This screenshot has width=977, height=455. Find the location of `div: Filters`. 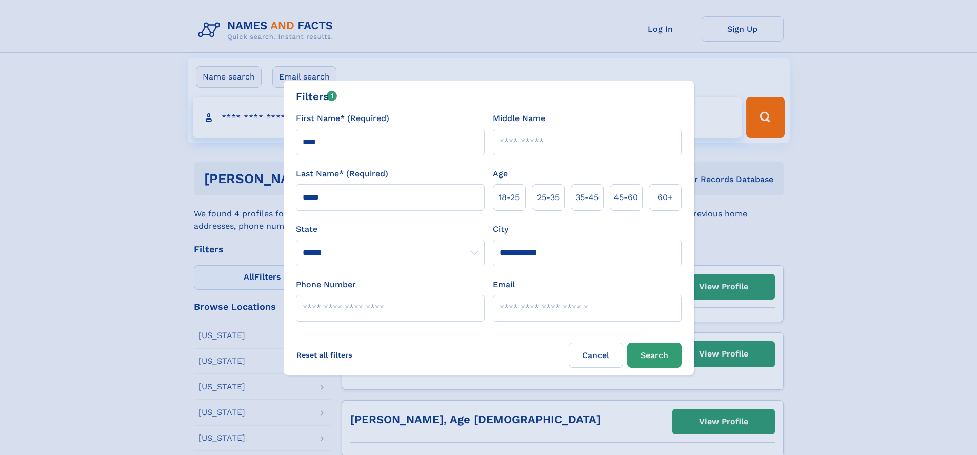

div: Filters is located at coordinates (316, 96).